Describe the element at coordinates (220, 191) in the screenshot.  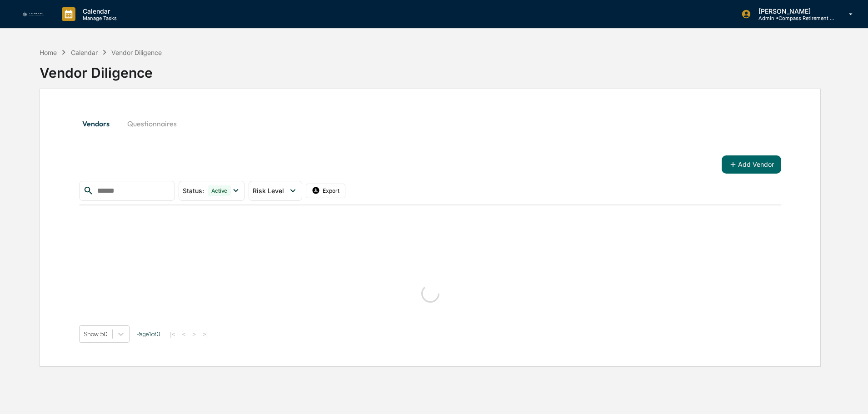
I see `div: Active` at that location.